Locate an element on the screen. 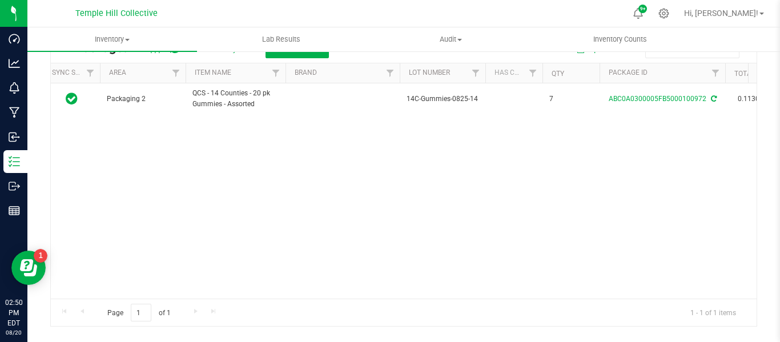  a: Lab Results is located at coordinates (281, 39).